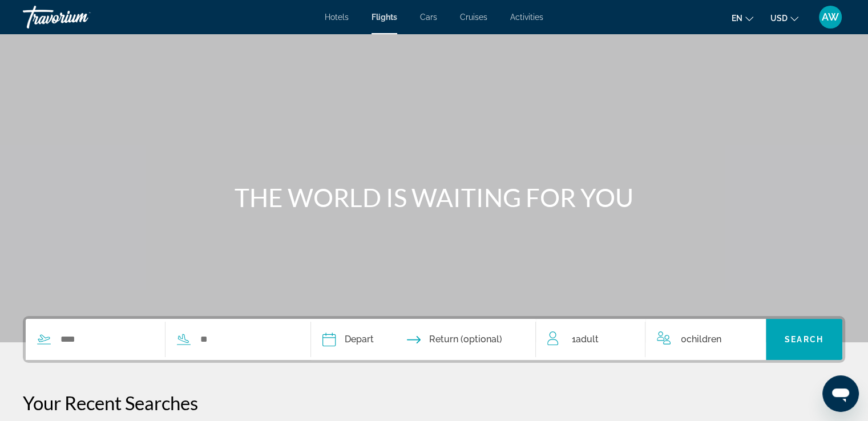  What do you see at coordinates (429, 17) in the screenshot?
I see `a: Cars` at bounding box center [429, 17].